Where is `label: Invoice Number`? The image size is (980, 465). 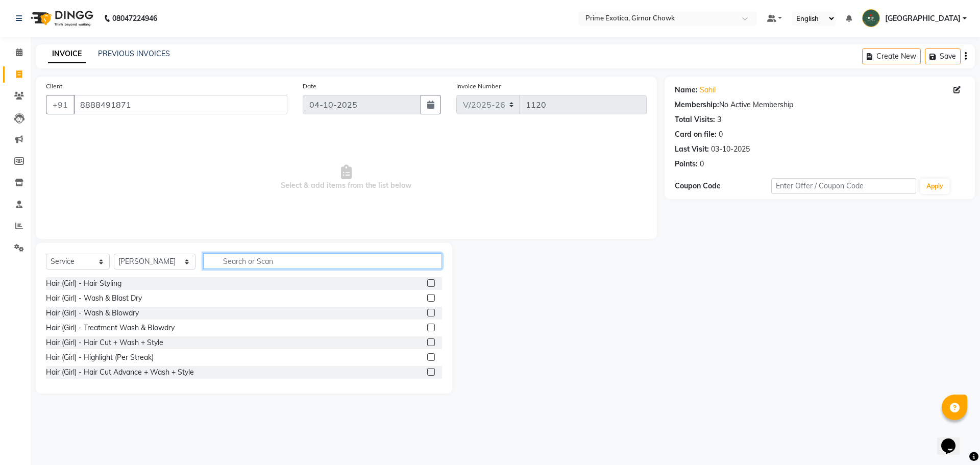 label: Invoice Number is located at coordinates (478, 86).